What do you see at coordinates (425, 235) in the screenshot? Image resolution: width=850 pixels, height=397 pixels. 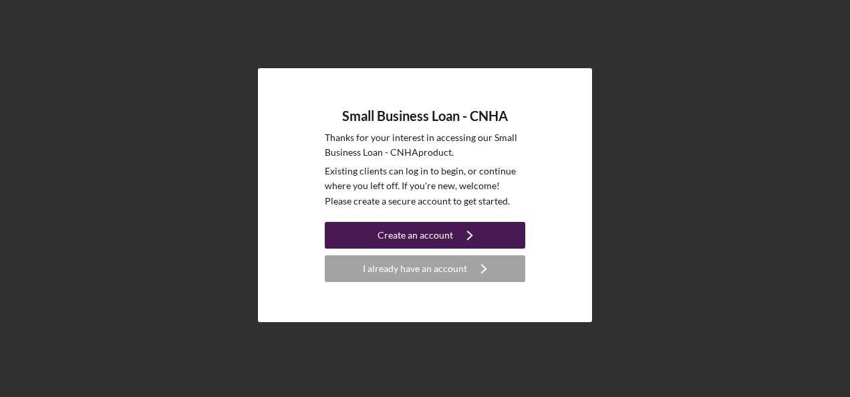 I see `button: Create an account` at bounding box center [425, 235].